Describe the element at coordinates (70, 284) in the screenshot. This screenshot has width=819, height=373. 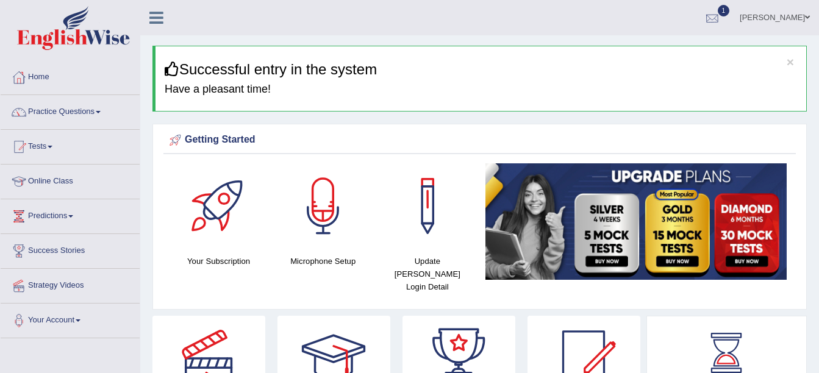
I see `a: Strategy Videos` at that location.